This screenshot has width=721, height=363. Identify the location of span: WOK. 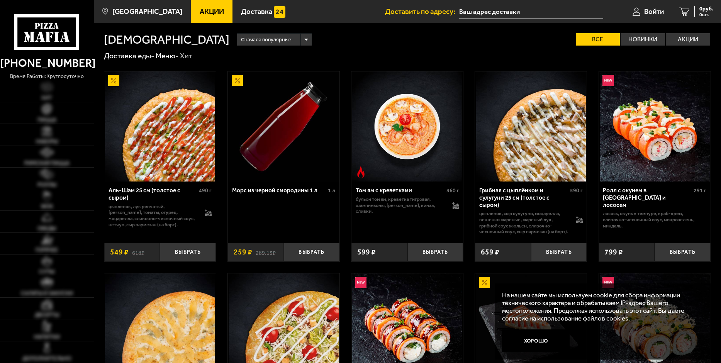
(47, 207).